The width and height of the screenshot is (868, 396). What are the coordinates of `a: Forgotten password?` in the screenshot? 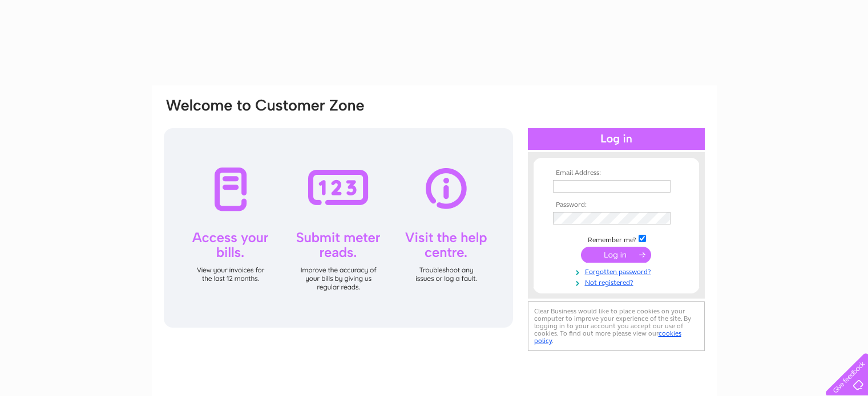 It's located at (617, 271).